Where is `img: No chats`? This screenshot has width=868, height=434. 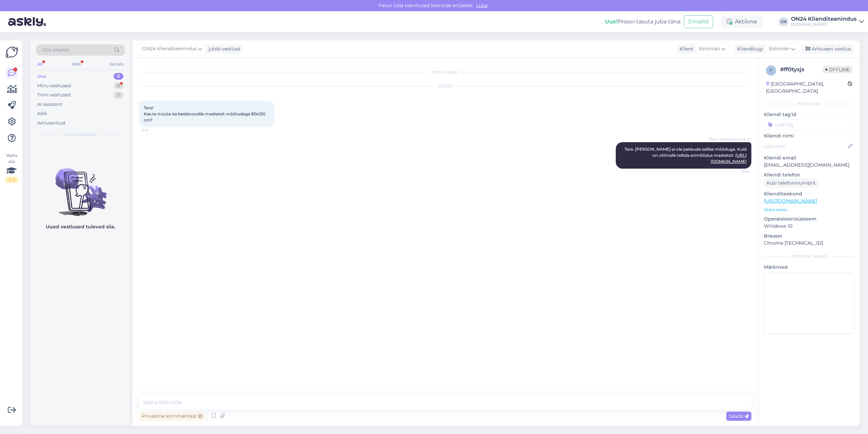 img: No chats is located at coordinates (81, 186).